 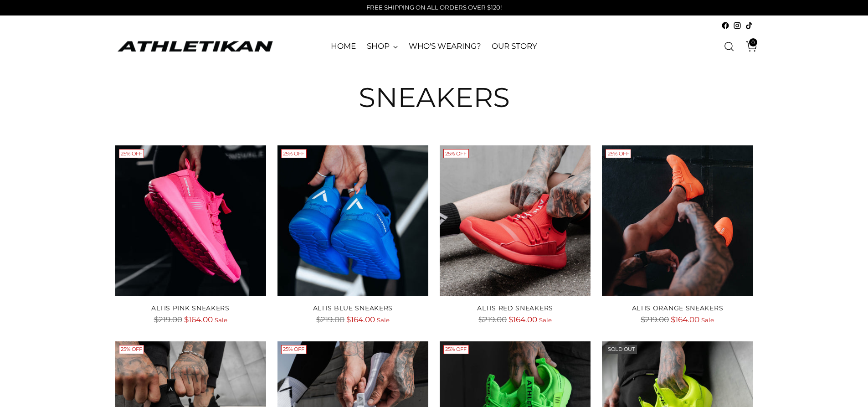 What do you see at coordinates (749, 47) in the screenshot?
I see `a: Open cart modal` at bounding box center [749, 47].